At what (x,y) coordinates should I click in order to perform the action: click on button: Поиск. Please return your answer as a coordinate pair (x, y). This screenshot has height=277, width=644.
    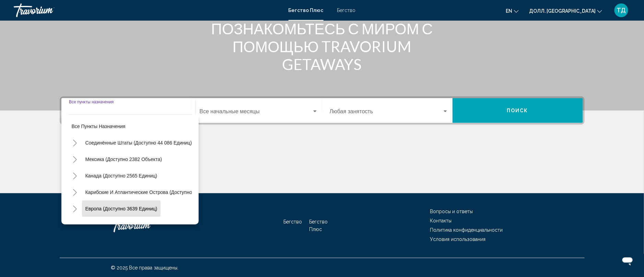
    Looking at the image, I should click on (518, 110).